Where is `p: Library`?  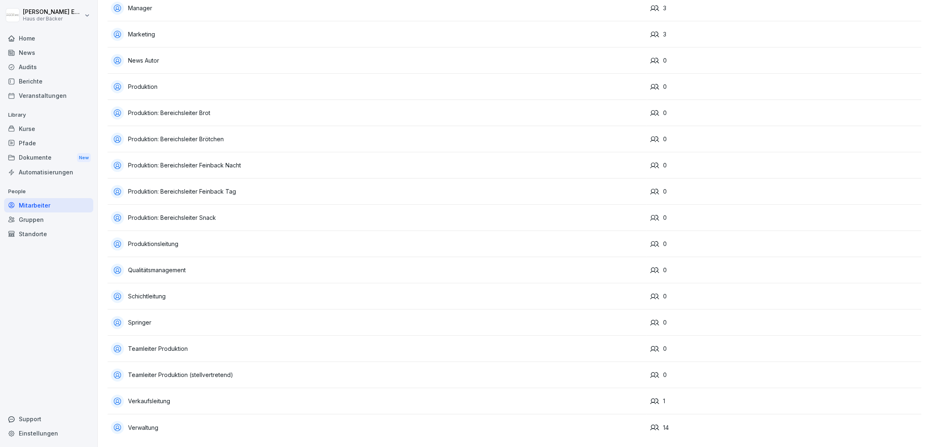
p: Library is located at coordinates (49, 115).